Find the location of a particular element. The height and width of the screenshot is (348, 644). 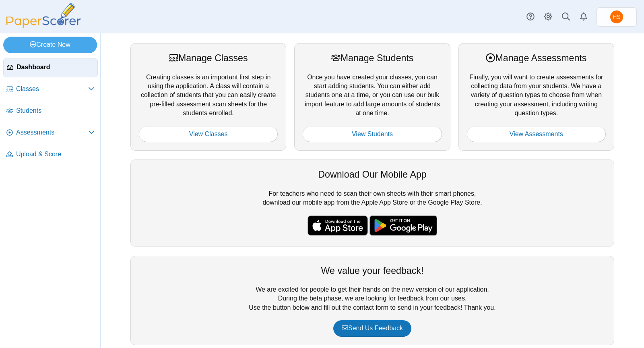

a: Alerts is located at coordinates (584, 17).